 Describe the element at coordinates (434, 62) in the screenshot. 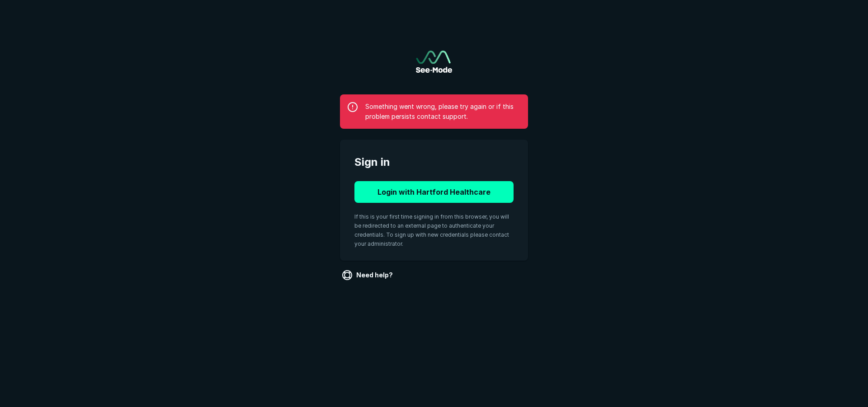

I see `img: See-Mode Logo` at that location.